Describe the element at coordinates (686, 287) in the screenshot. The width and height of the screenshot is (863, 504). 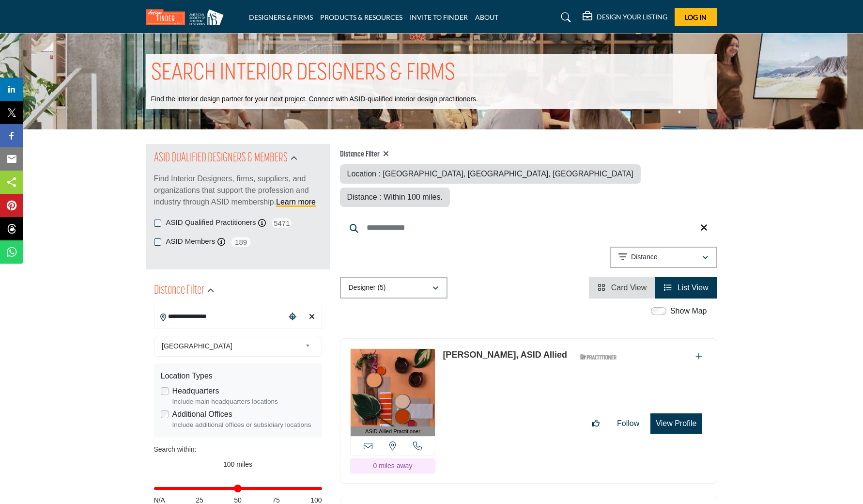
I see `a: View List` at that location.